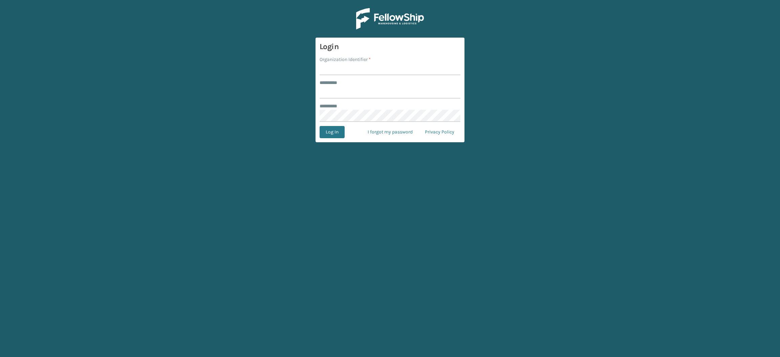 This screenshot has width=780, height=357. I want to click on a: I forgot my password, so click(390, 132).